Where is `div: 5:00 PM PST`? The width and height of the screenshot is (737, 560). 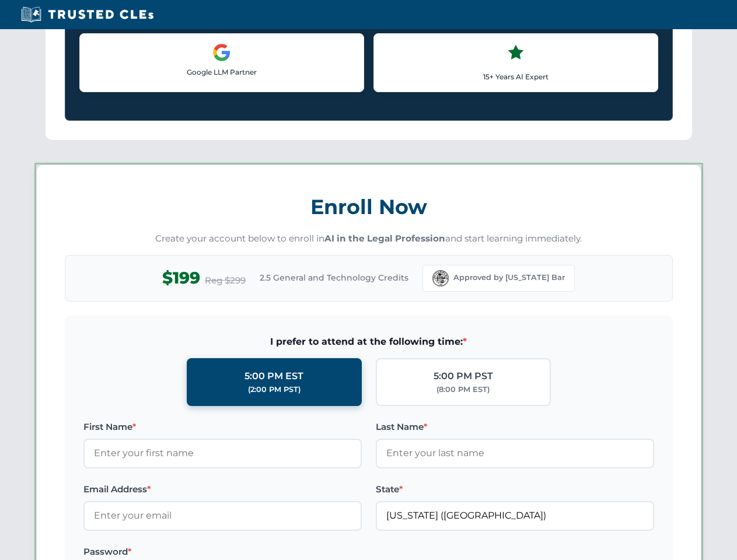 div: 5:00 PM PST is located at coordinates (464, 377).